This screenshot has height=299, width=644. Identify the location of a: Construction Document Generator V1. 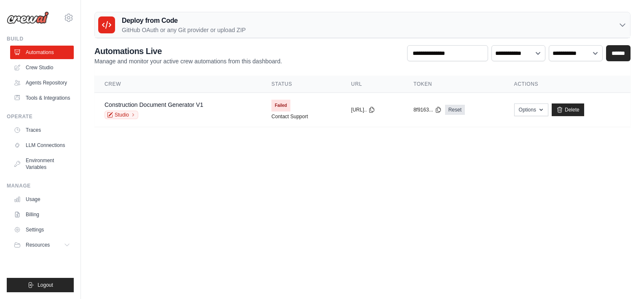
(154, 104).